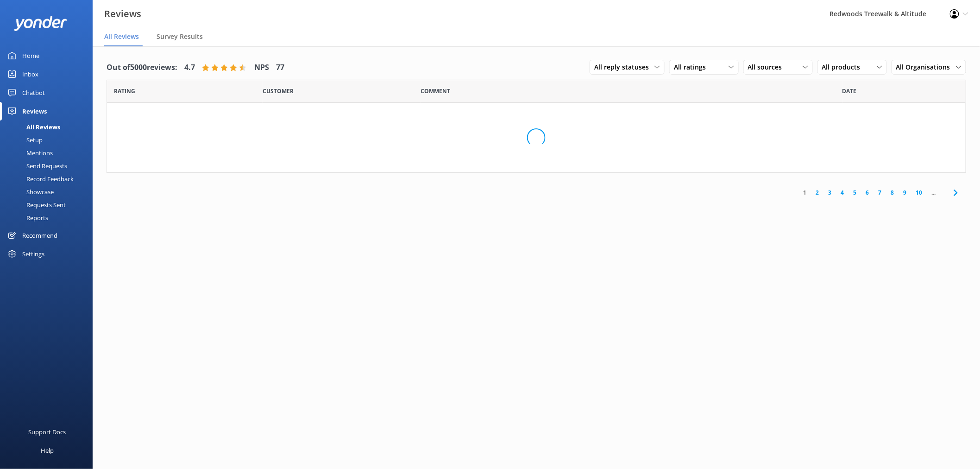 The height and width of the screenshot is (469, 980). I want to click on div: Record Feedback, so click(39, 179).